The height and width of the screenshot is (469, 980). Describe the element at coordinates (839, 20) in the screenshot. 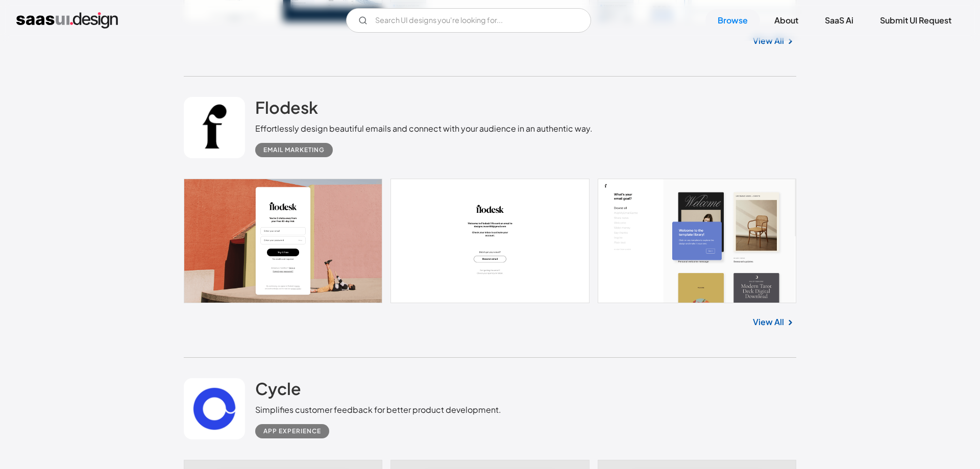

I see `a: SaaS Ai` at that location.